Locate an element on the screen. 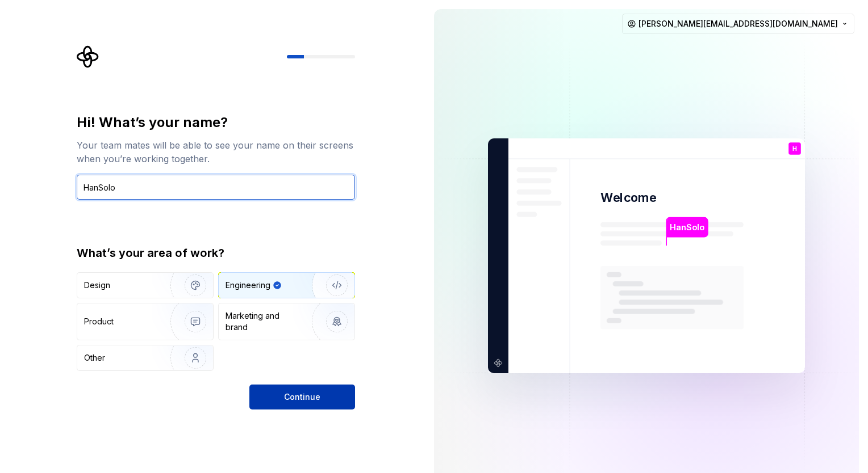  button: Continue is located at coordinates (302, 397).